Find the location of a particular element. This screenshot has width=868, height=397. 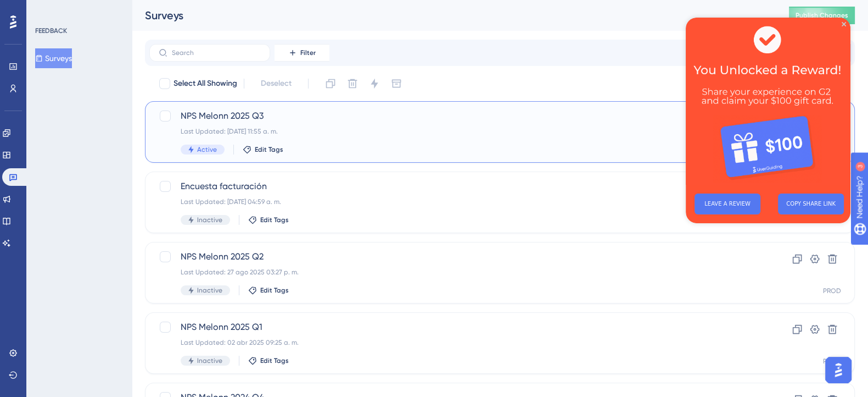

button: LEAVE A REVIEW is located at coordinates (42, 186).